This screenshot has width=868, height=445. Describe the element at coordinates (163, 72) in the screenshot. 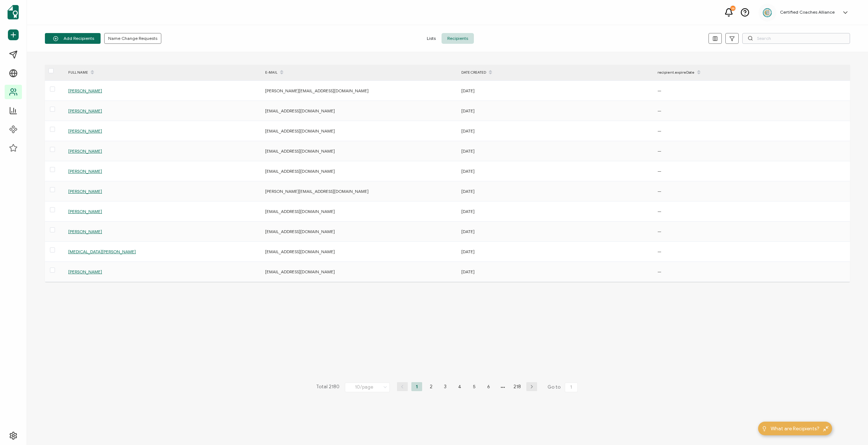

I see `div: FULL NAME` at that location.